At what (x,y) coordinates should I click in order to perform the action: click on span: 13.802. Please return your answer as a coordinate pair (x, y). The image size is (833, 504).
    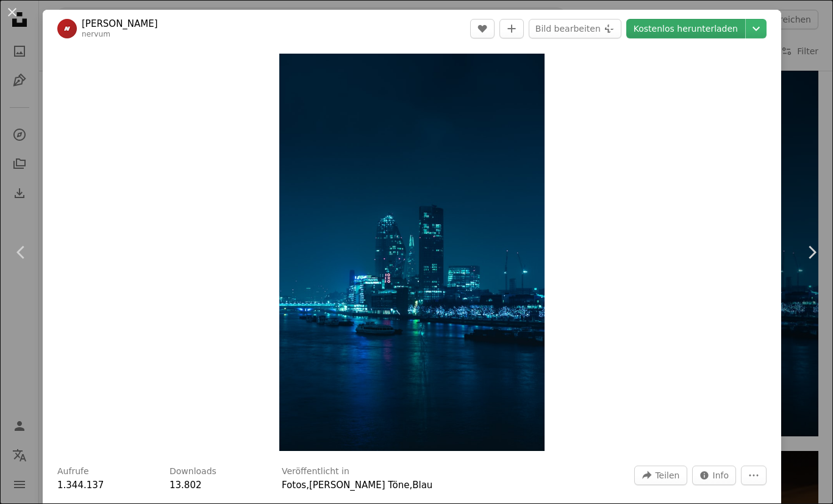
    Looking at the image, I should click on (186, 486).